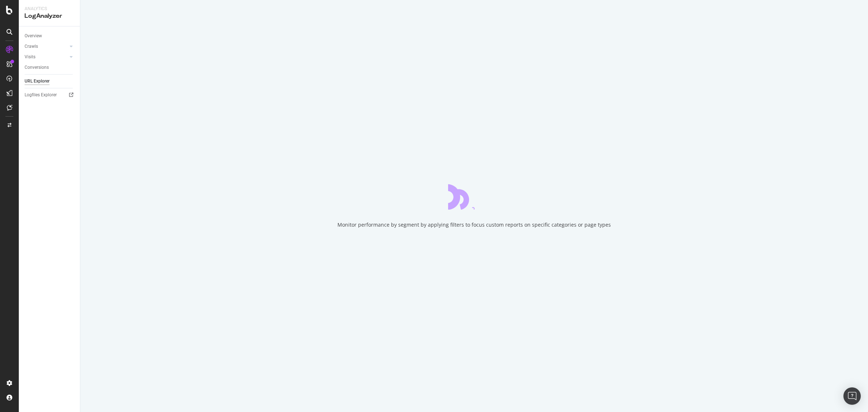 The image size is (868, 412). What do you see at coordinates (41, 95) in the screenshot?
I see `div: Logfiles Explorer` at bounding box center [41, 95].